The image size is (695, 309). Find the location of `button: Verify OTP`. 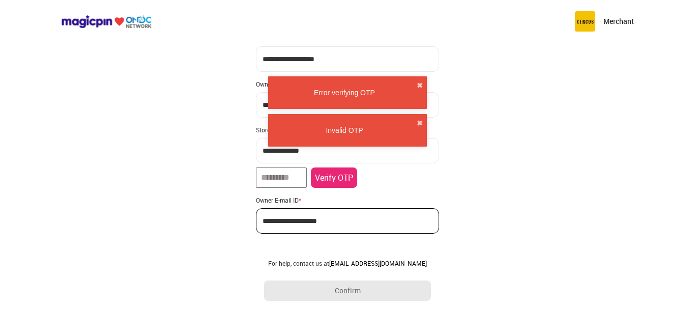

button: Verify OTP is located at coordinates (334, 178).